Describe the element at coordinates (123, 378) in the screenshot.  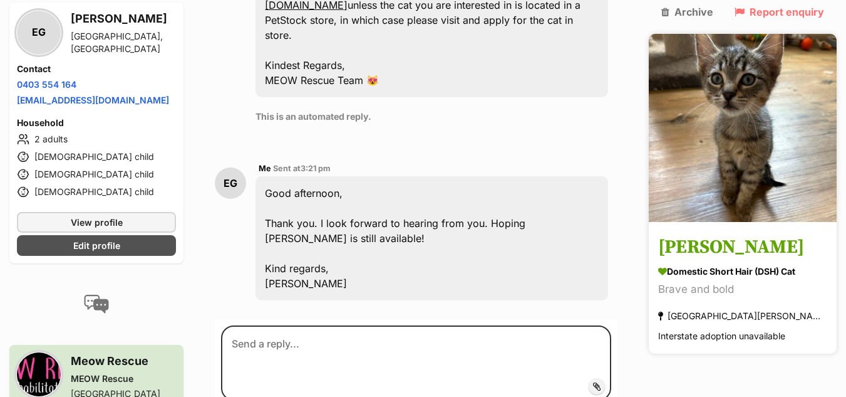
I see `div: MEOW Rescue` at that location.